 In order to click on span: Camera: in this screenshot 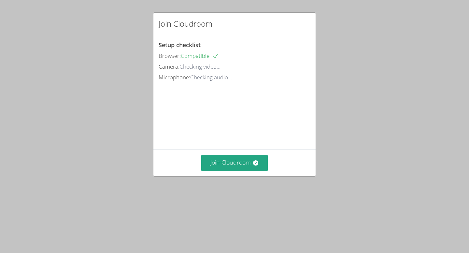, I will do `click(169, 66)`.